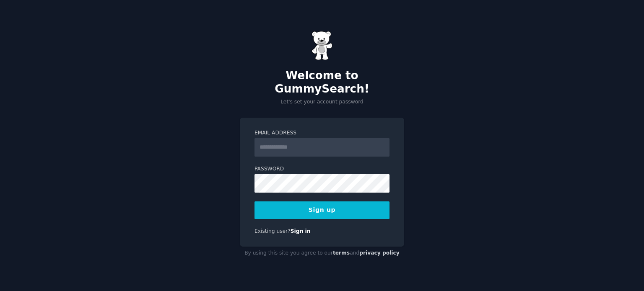  Describe the element at coordinates (322, 133) in the screenshot. I see `label: Email Address` at that location.